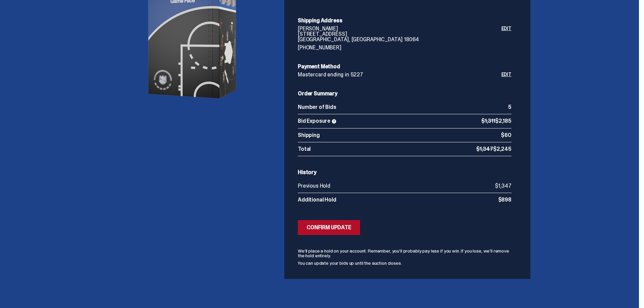 The width and height of the screenshot is (644, 308). I want to click on span: $1,311, so click(488, 121).